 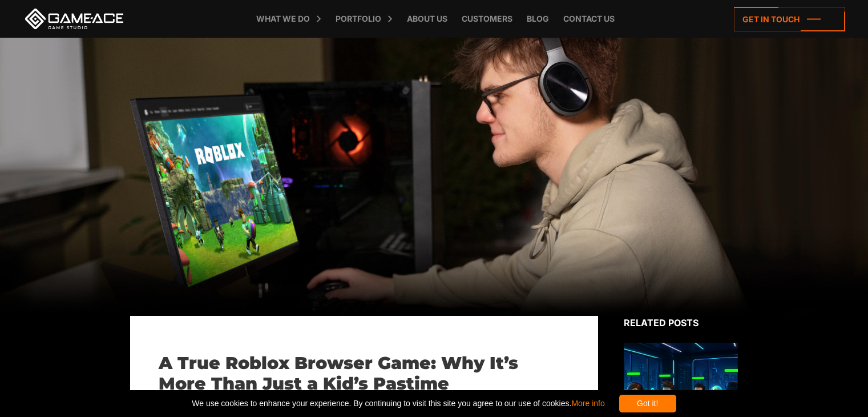 What do you see at coordinates (681, 322) in the screenshot?
I see `div: Related posts` at bounding box center [681, 322].